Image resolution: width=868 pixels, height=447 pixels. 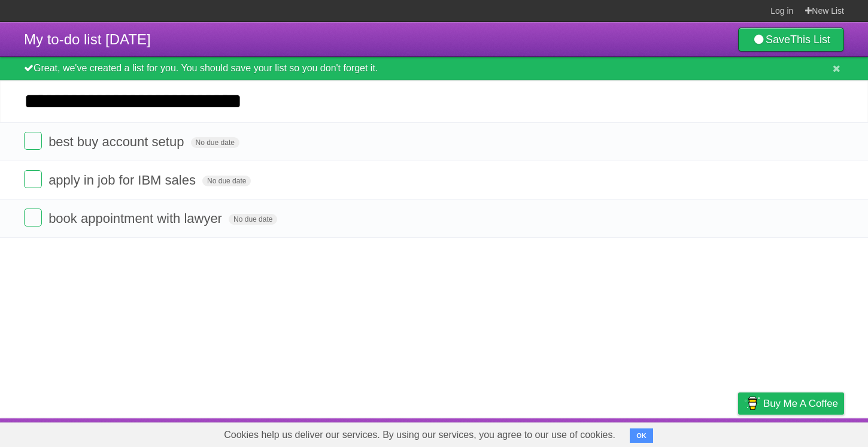 What do you see at coordinates (136, 218) in the screenshot?
I see `span: book appointment with lawyer` at bounding box center [136, 218].